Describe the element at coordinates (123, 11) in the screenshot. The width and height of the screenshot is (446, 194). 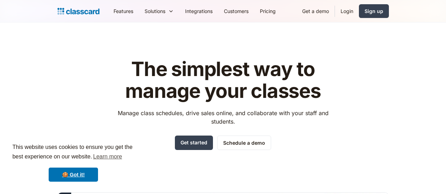
I see `a: Features` at that location.